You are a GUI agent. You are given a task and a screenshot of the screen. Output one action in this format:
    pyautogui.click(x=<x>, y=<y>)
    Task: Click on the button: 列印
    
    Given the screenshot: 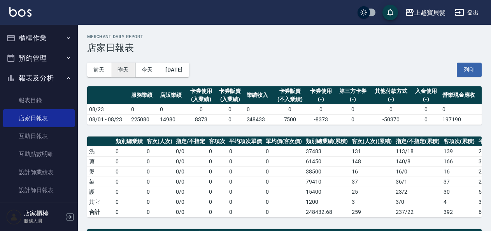 What is the action you would take?
    pyautogui.click(x=469, y=70)
    